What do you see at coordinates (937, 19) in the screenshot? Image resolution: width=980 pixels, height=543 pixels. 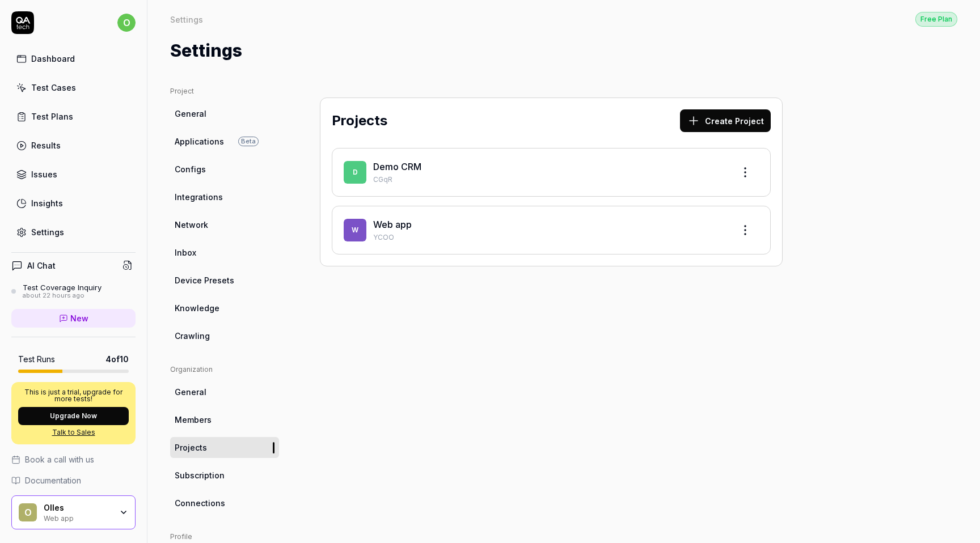 I see `div: Free Plan` at bounding box center [937, 19].